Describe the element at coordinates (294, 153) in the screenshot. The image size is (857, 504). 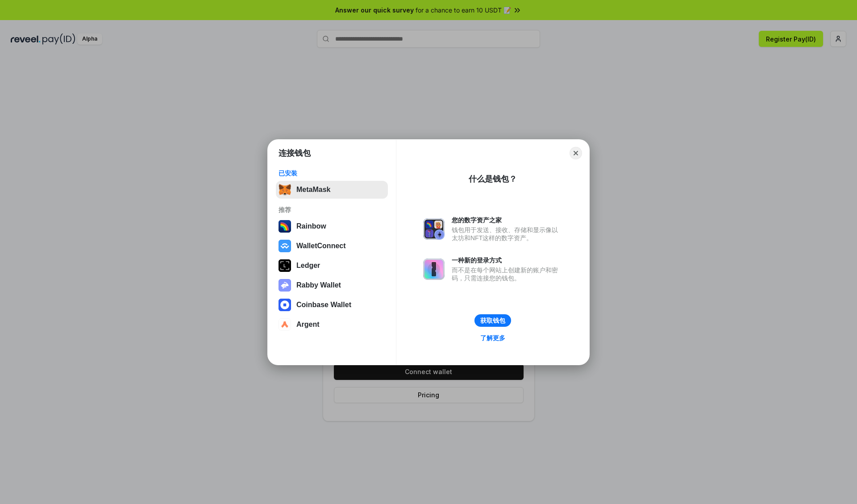
I see `h1: 连接钱包` at that location.